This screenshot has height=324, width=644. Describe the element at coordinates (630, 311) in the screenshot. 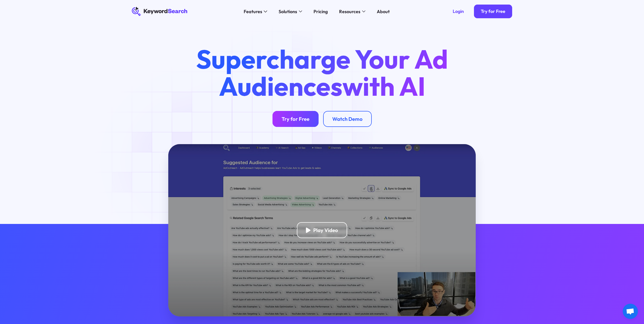

I see `a: Open chat` at that location.